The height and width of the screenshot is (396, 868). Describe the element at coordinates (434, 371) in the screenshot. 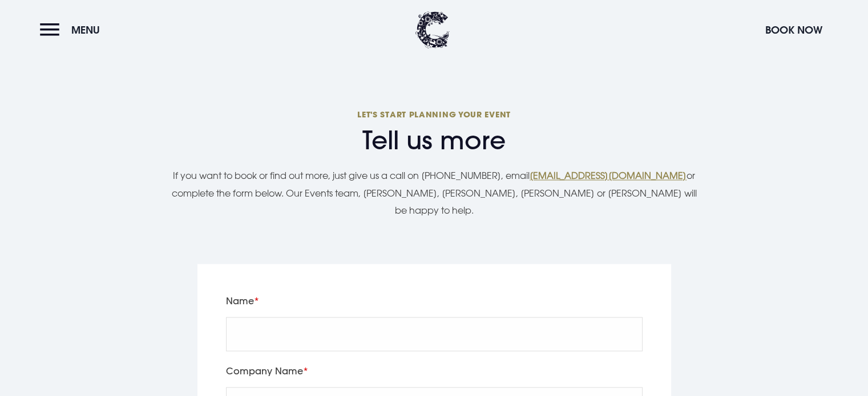

I see `label: Company Name` at that location.